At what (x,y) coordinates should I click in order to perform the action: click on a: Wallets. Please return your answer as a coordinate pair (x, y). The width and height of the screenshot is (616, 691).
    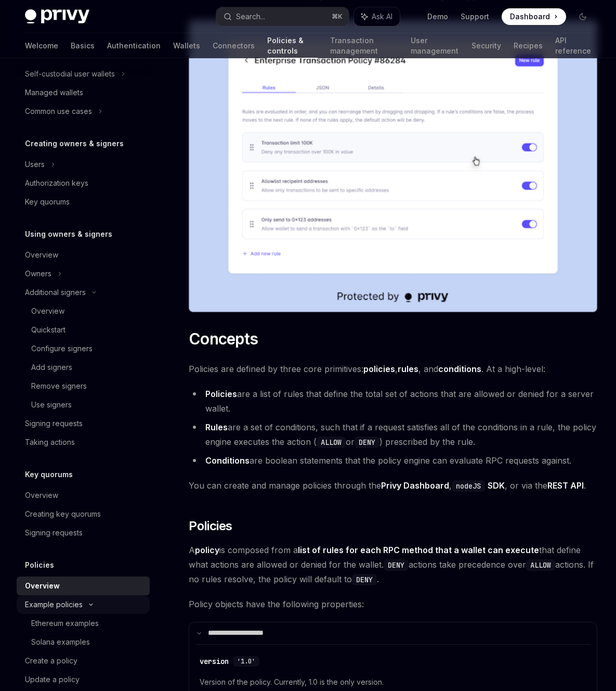
    Looking at the image, I should click on (187, 46).